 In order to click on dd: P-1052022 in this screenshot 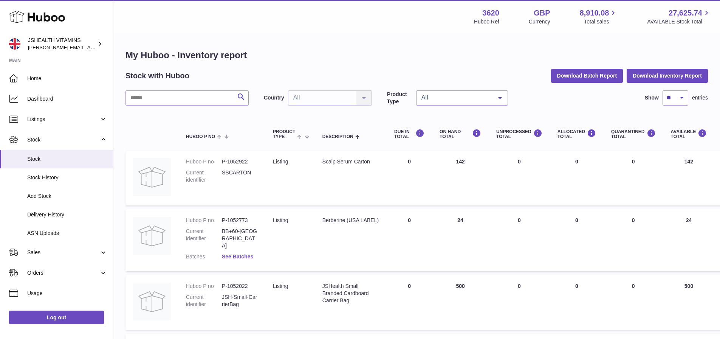, I will do `click(240, 286)`.